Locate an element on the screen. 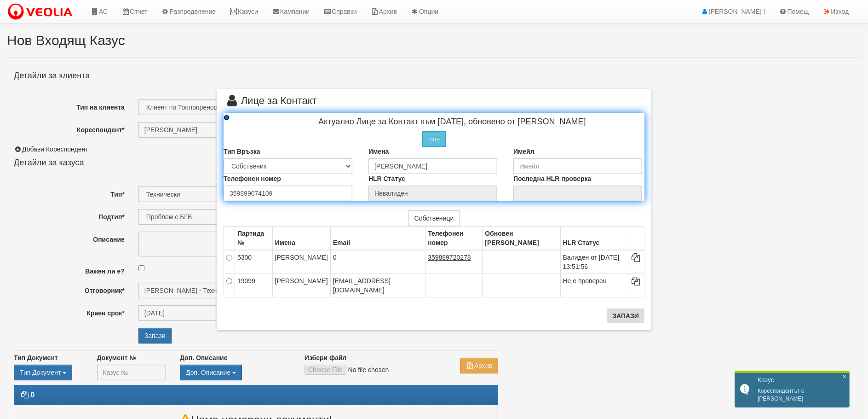  td: 0 is located at coordinates (377, 261).